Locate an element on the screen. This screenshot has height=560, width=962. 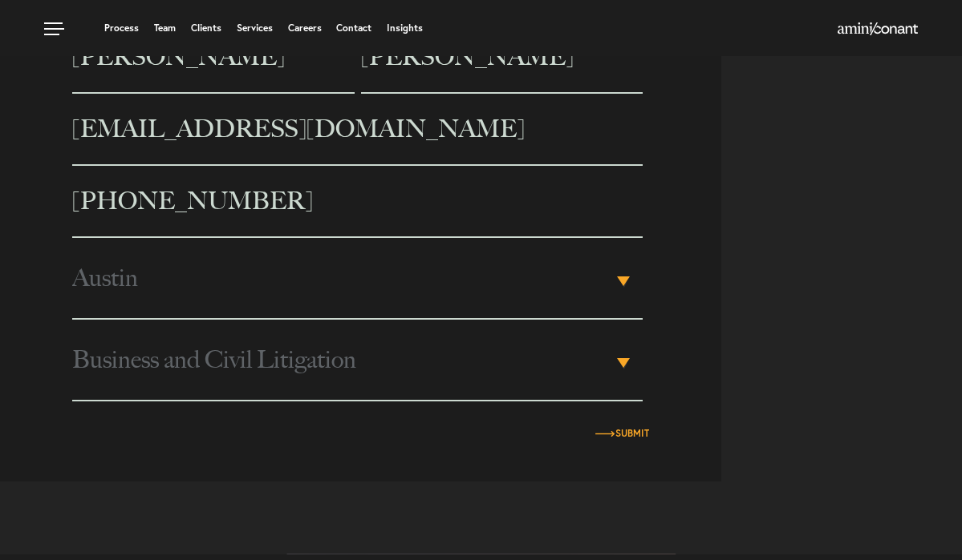
a: Clients is located at coordinates (206, 28).